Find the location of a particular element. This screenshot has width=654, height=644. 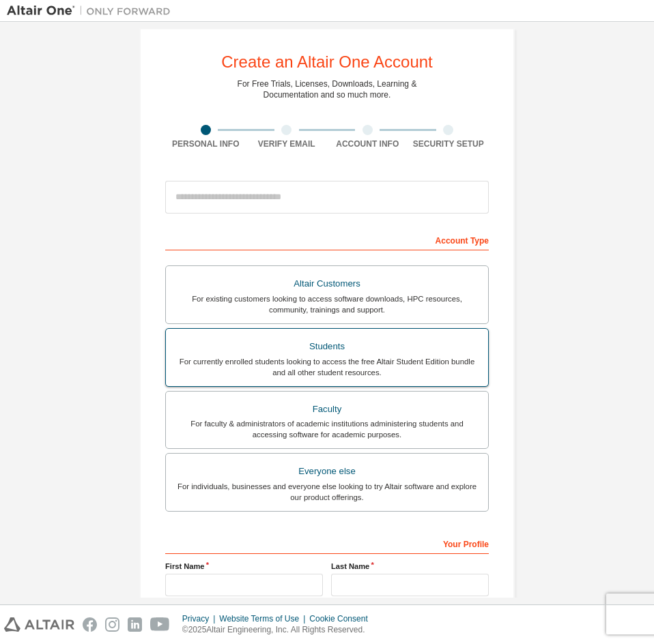

div: For existing customers looking to access software downloads, HPC resources, community, trainings ... is located at coordinates (327, 304).